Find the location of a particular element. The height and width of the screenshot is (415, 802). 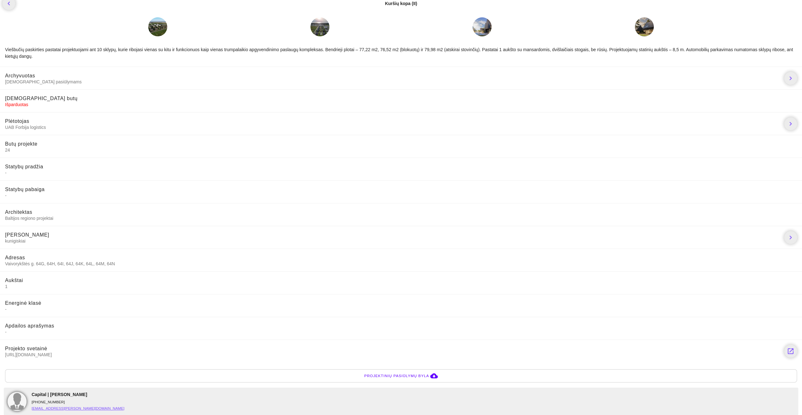

span: Statybų pabaiga is located at coordinates (25, 189).